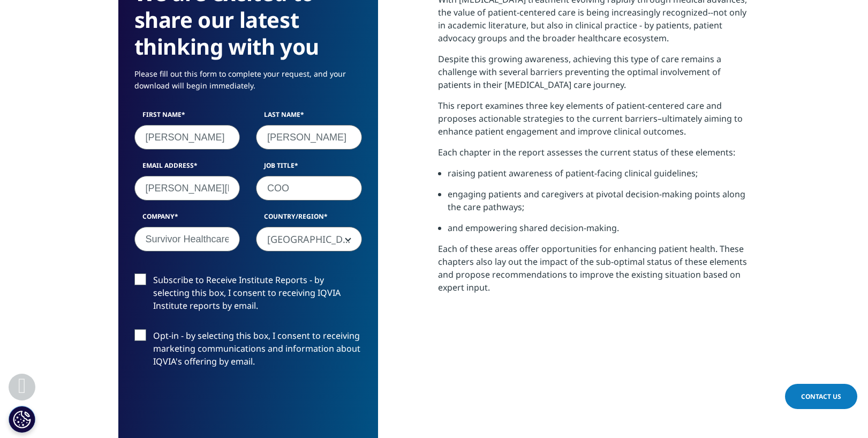  What do you see at coordinates (248, 351) in the screenshot?
I see `label: Opt-in - by selecting this box, I consent to receiving marketing communications and information a...` at bounding box center [248, 351].